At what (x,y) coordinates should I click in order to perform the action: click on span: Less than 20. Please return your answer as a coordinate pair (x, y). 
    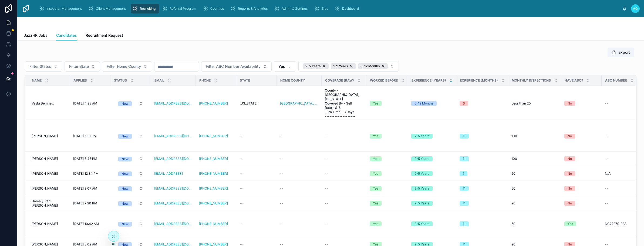
    Looking at the image, I should click on (521, 103).